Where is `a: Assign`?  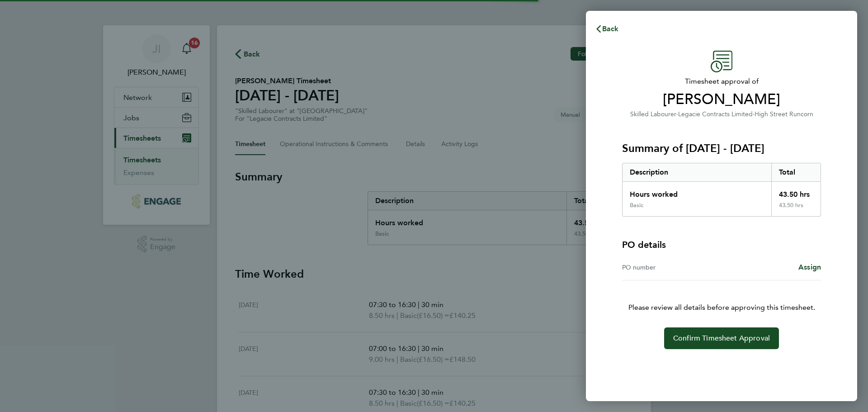 a: Assign is located at coordinates (810, 267).